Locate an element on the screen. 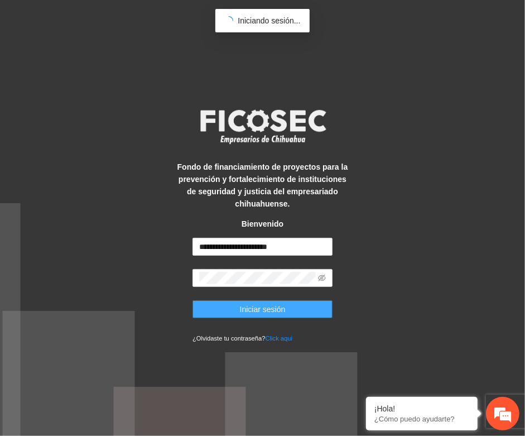  strong: Bienvenido is located at coordinates (262, 224).